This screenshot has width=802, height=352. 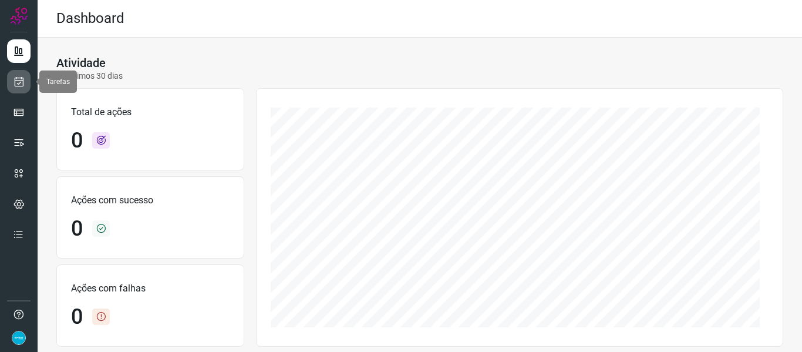 I want to click on h2: Dashboard, so click(x=90, y=18).